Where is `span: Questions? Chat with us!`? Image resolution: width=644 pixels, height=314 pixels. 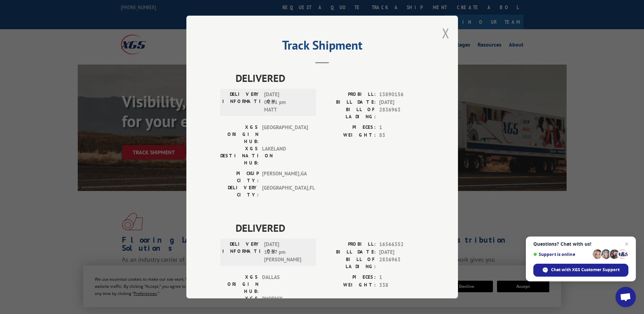
span: Questions? Chat with us! is located at coordinates (581, 244).